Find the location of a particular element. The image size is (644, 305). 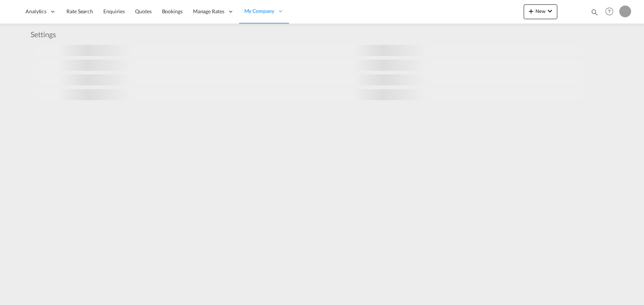

span: Rate Search is located at coordinates (80, 11).